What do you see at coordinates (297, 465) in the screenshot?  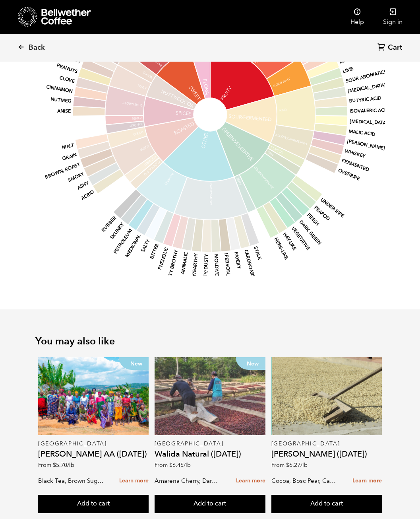 I see `bdi: 6.27` at bounding box center [297, 465].